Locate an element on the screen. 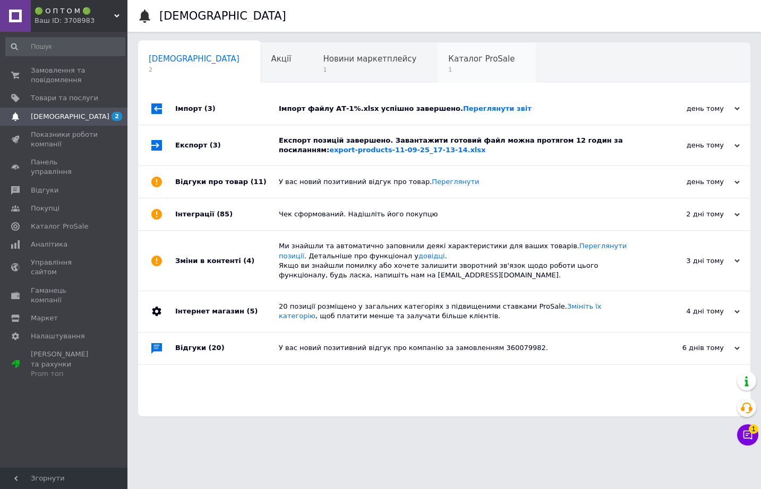 Image resolution: width=761 pixels, height=489 pixels. button: Чат з покупцем1 is located at coordinates (747, 435).